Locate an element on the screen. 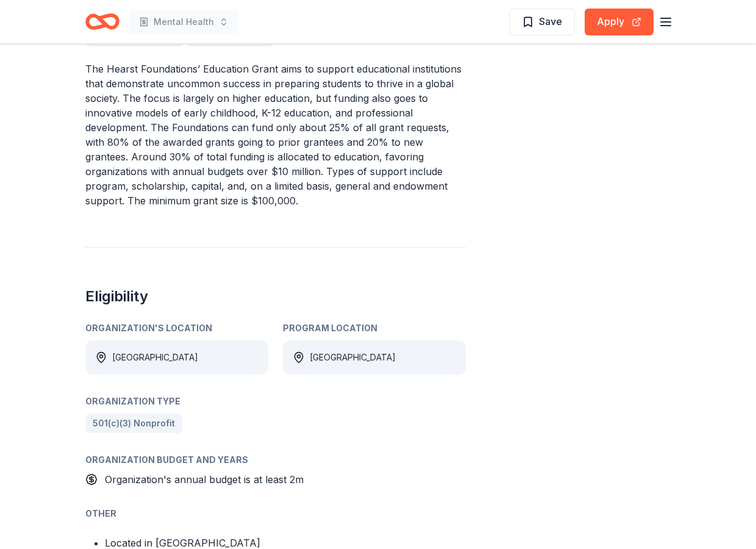 Image resolution: width=756 pixels, height=549 pixels. a: 501(c)(3) Nonprofit is located at coordinates (134, 423).